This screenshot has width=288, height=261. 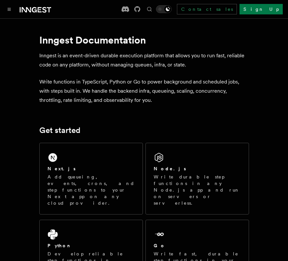 What do you see at coordinates (60, 130) in the screenshot?
I see `a: Get started` at bounding box center [60, 130].